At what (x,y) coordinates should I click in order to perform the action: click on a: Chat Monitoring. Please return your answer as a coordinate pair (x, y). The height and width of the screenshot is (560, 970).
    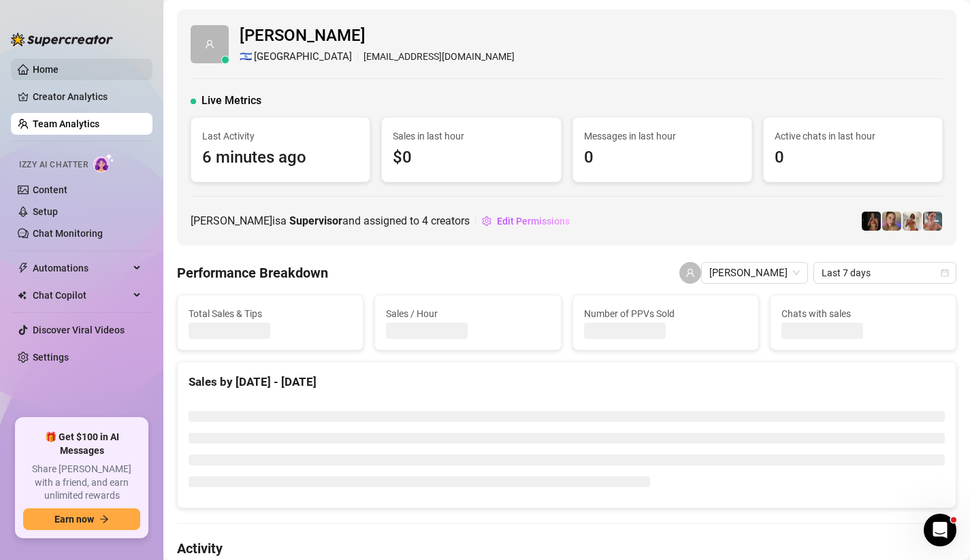
    Looking at the image, I should click on (67, 233).